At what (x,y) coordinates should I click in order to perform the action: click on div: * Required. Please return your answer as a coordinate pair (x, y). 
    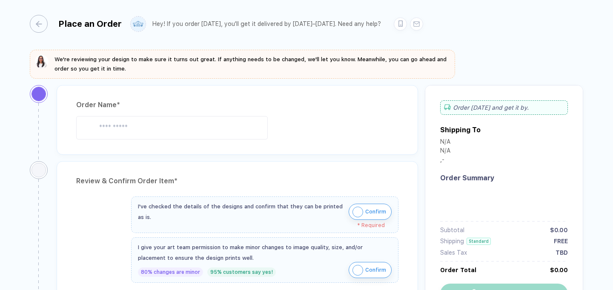
    Looking at the image, I should click on (261, 226).